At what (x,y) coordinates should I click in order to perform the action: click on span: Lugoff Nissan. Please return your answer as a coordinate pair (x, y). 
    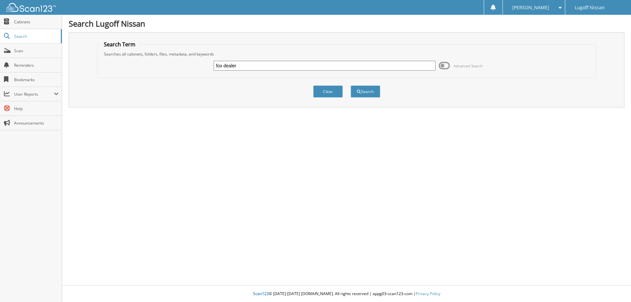
    Looking at the image, I should click on (589, 8).